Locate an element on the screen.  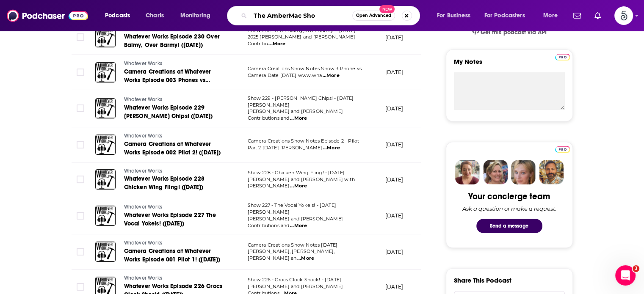
span: More is located at coordinates (550, 16).